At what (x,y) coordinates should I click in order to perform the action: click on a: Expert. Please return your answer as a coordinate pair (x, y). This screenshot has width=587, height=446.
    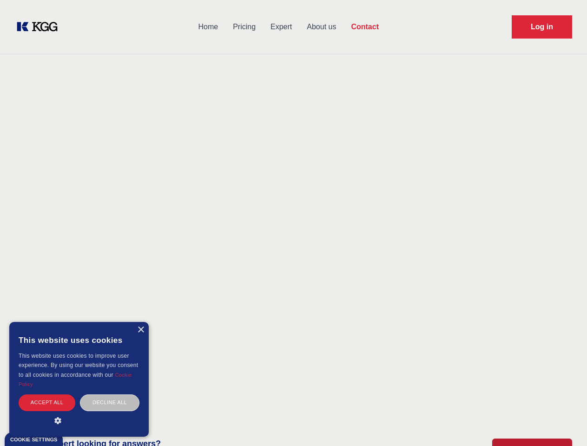
    Looking at the image, I should click on (281, 27).